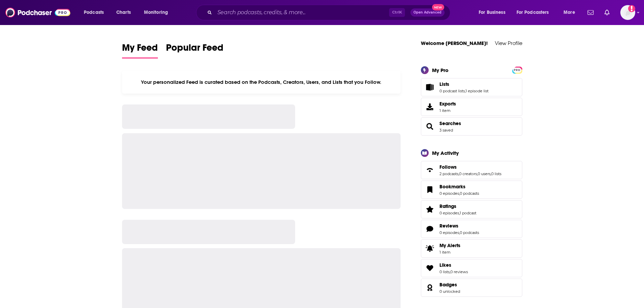 This screenshot has width=644, height=308. I want to click on span: More, so click(569, 12).